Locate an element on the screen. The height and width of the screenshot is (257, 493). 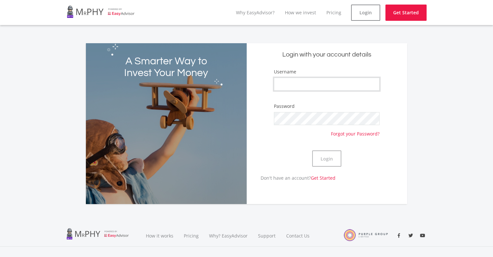
h2: A Smarter Way to Invest Your Money is located at coordinates (166, 67).